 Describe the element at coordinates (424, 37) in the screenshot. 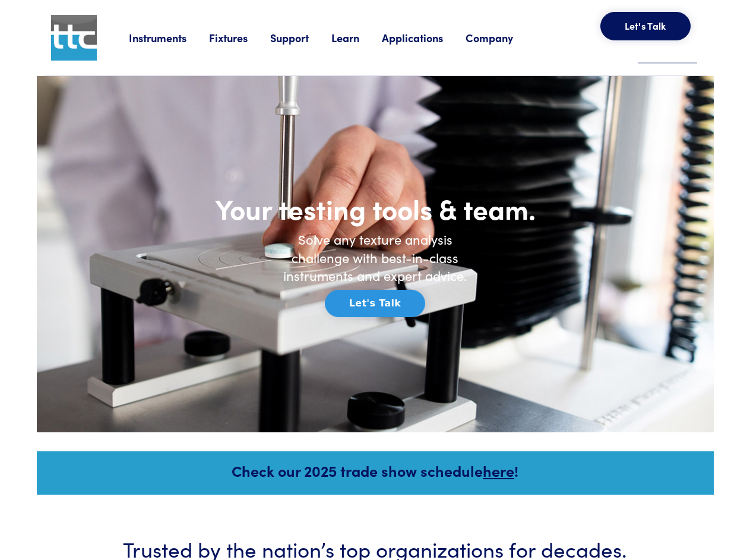

I see `a: Applications` at that location.